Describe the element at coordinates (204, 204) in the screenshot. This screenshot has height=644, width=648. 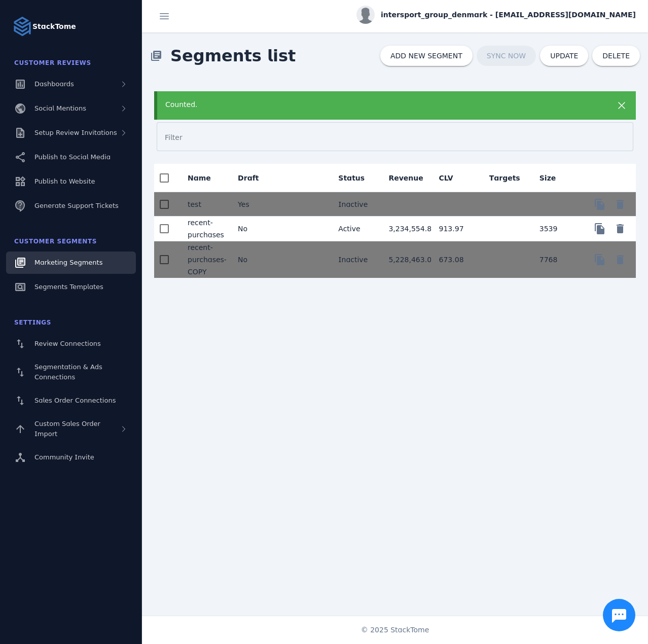
I see `mat-cell: test` at that location.